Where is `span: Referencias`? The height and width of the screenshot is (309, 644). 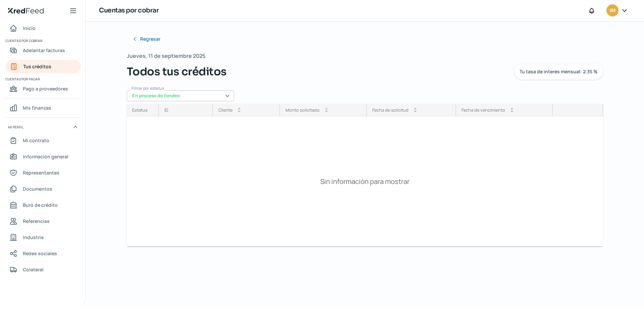 span: Referencias is located at coordinates (36, 220).